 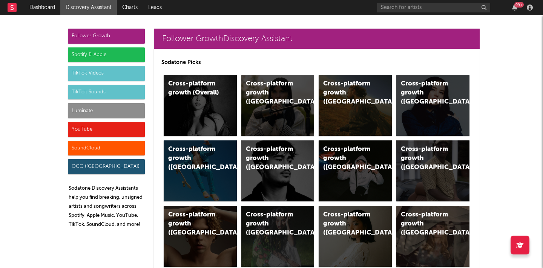 I want to click on div: TikTok Videos, so click(x=106, y=73).